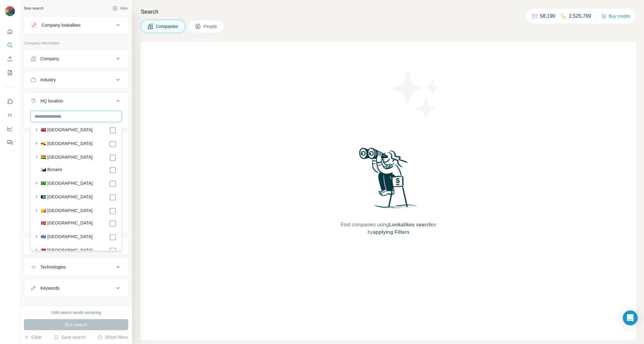 Image resolution: width=644 pixels, height=344 pixels. What do you see at coordinates (10, 11) in the screenshot?
I see `img: Avatar` at bounding box center [10, 11].